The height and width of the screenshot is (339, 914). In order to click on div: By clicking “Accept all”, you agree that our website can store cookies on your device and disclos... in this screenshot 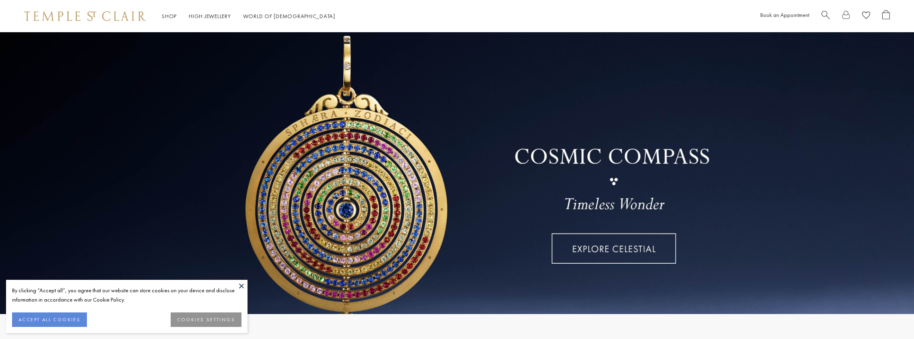, I will do `click(127, 295)`.